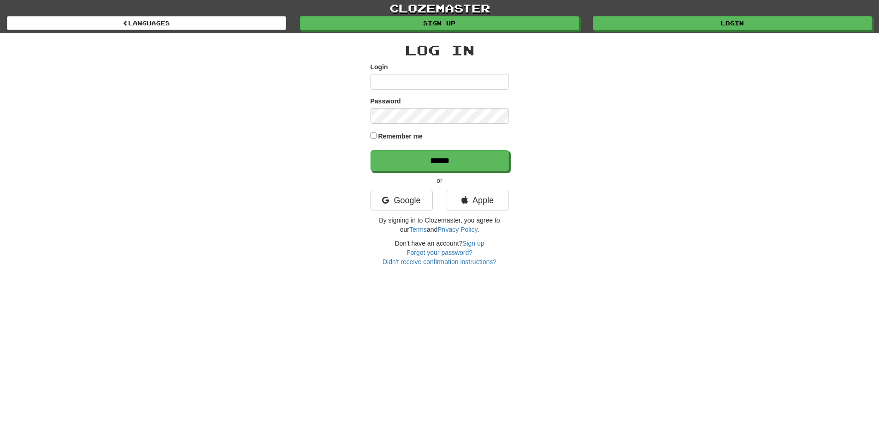 The width and height of the screenshot is (879, 440). Describe the element at coordinates (440, 180) in the screenshot. I see `p: or` at that location.